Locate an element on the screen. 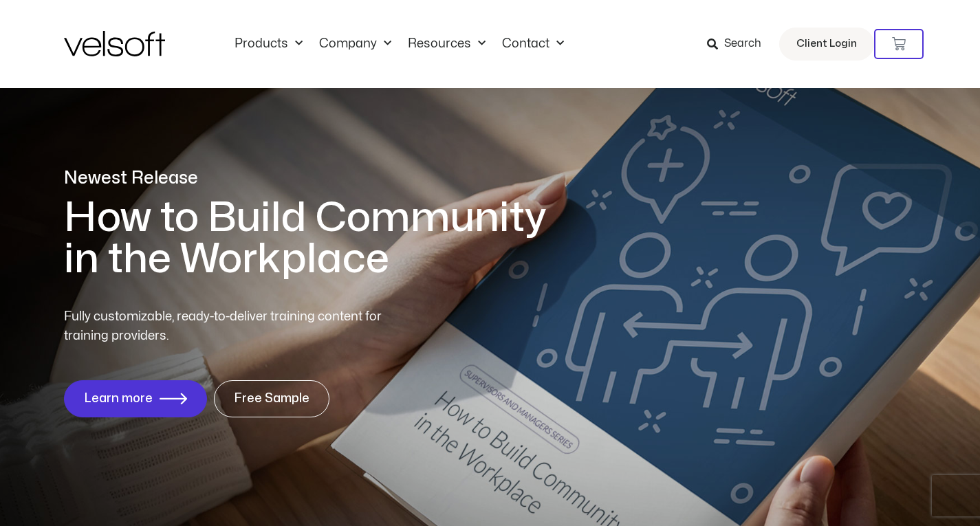  span: Free Sample is located at coordinates (271, 399).